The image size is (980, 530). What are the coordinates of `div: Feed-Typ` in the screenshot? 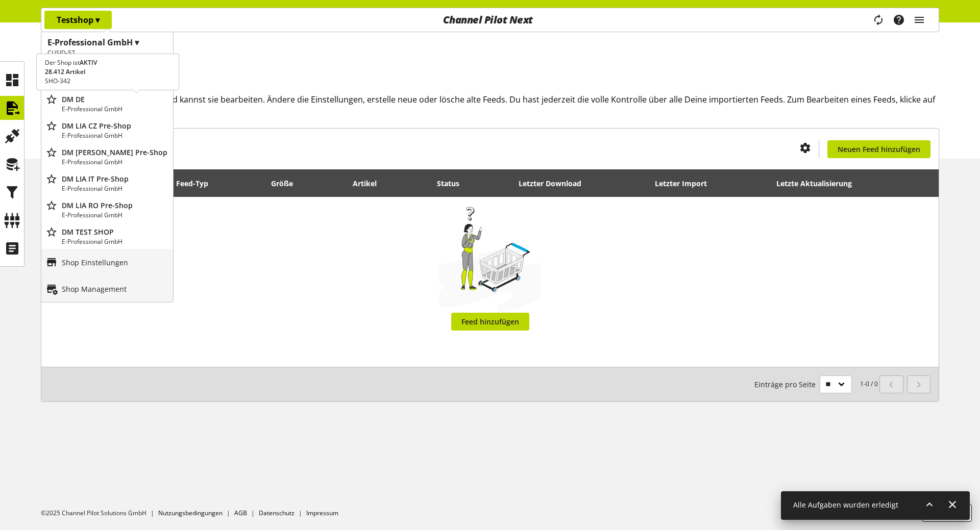 It's located at (197, 184).